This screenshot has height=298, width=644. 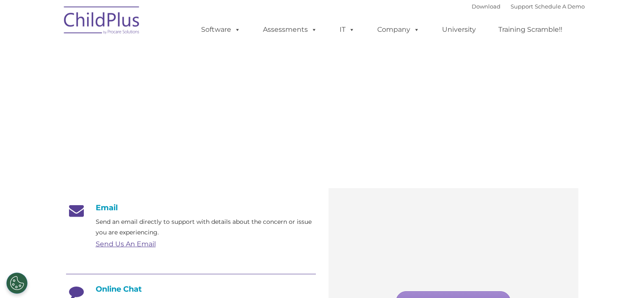 I want to click on a: Support, so click(x=522, y=7).